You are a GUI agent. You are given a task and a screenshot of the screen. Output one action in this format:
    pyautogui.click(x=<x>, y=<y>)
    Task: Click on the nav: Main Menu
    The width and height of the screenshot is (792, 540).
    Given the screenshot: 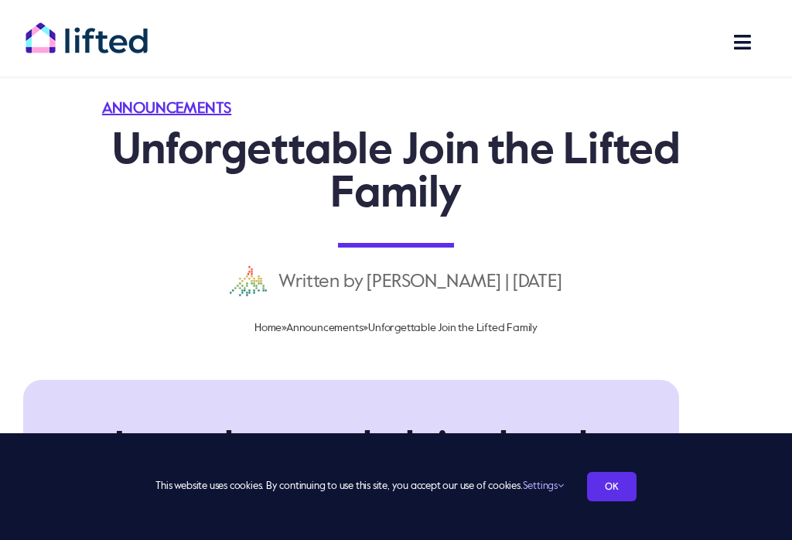 What is the action you would take?
    pyautogui.click(x=675, y=42)
    